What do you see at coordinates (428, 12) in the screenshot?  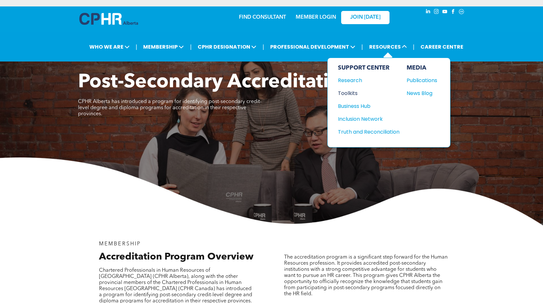 I see `a: linkedin` at bounding box center [428, 12].